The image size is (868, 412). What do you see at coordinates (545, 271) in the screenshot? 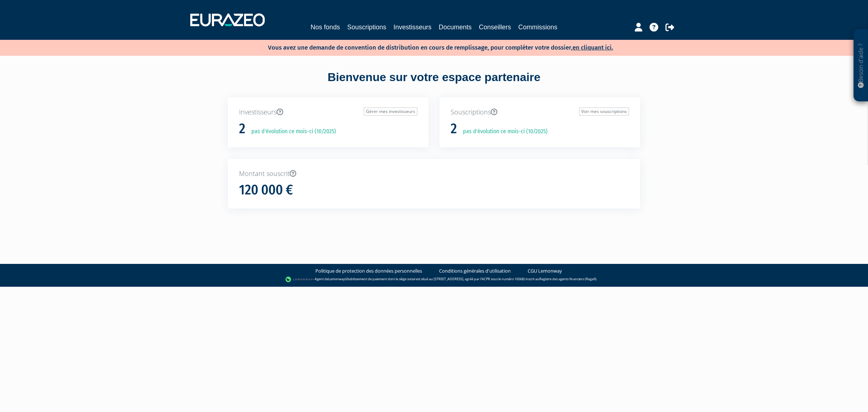
I see `a: CGU Lemonway` at bounding box center [545, 271].